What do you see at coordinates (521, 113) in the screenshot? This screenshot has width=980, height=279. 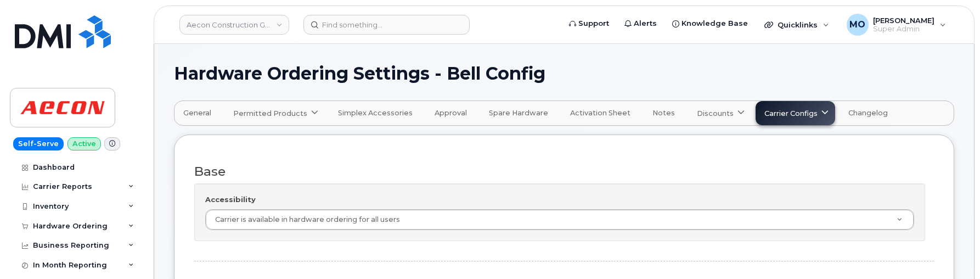 I see `a: Spare Hardware` at bounding box center [521, 113].